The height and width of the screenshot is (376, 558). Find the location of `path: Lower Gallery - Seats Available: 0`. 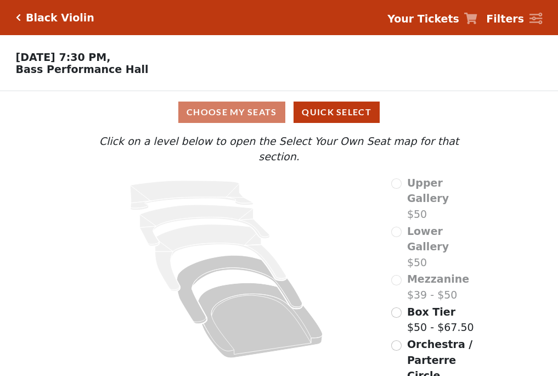

path: Lower Gallery - Seats Available: 0 is located at coordinates (205, 225).